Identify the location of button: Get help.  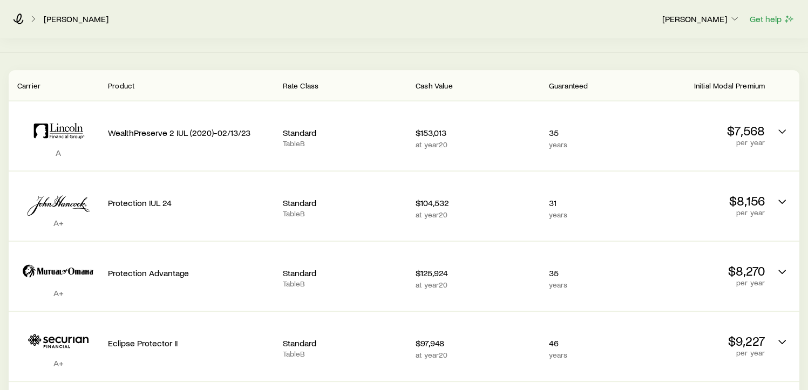
(772, 19).